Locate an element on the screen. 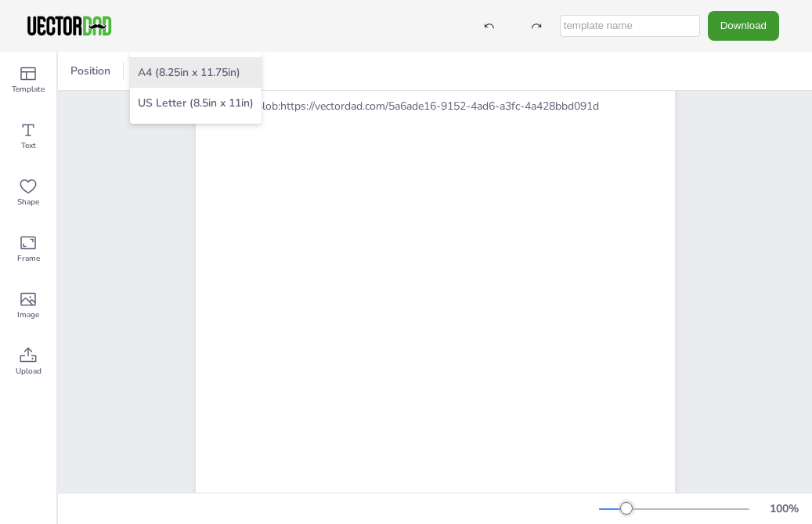 This screenshot has height=524, width=812. span: Frame is located at coordinates (28, 258).